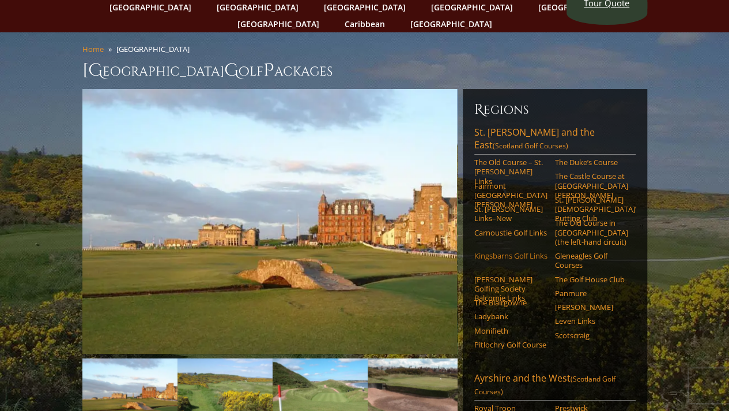  What do you see at coordinates (592, 321) in the screenshot?
I see `a: Leven Links` at bounding box center [592, 321].